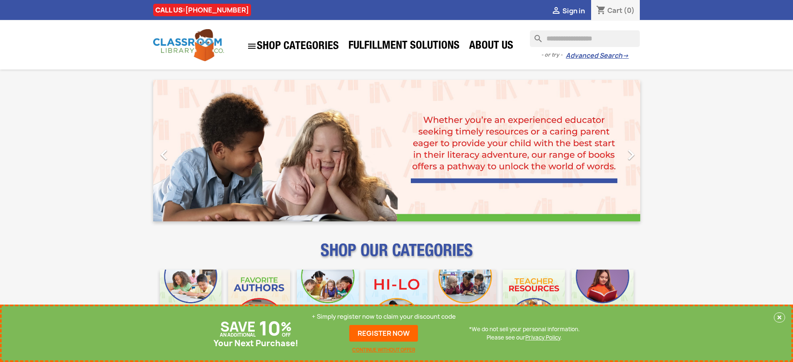 Image resolution: width=793 pixels, height=362 pixels. Describe the element at coordinates (397, 151) in the screenshot. I see `ul: Carousel container` at that location.